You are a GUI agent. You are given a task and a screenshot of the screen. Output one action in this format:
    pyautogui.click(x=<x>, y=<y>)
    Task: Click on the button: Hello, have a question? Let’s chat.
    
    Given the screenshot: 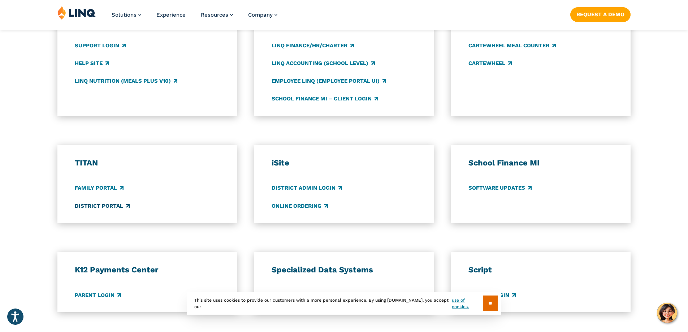 What is the action you would take?
    pyautogui.click(x=667, y=313)
    